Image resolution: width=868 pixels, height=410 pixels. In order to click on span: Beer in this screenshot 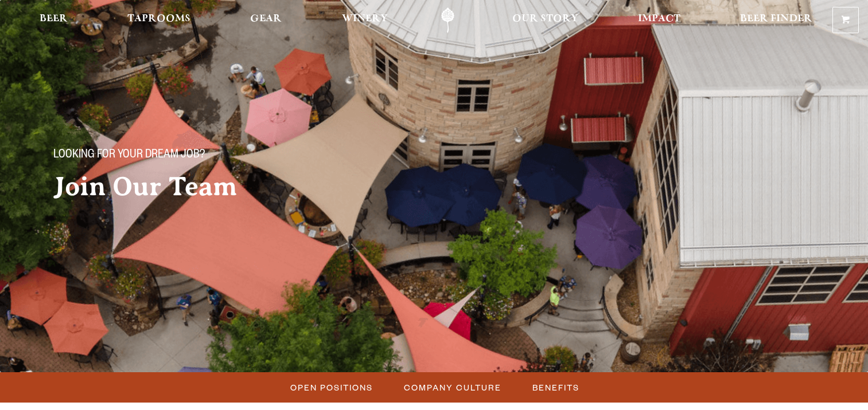, I will do `click(53, 19)`.